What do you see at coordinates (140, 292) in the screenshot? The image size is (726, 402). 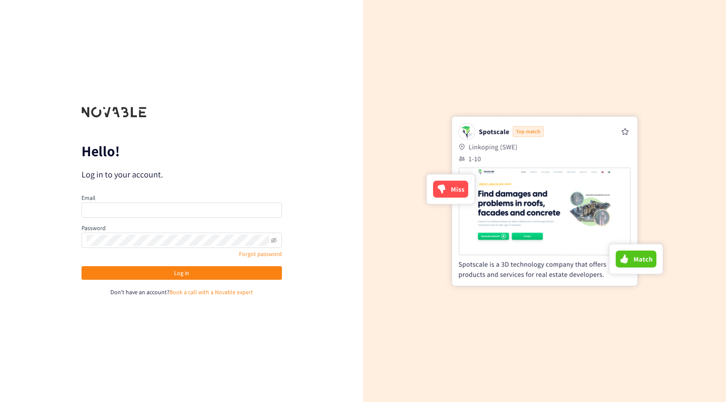 I see `span: Don't have an account?` at bounding box center [140, 292].